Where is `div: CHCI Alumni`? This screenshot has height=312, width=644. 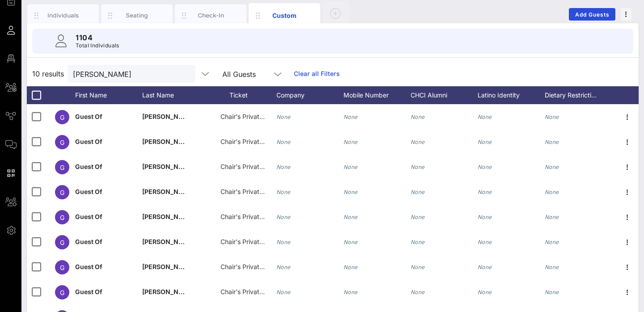 div: CHCI Alumni is located at coordinates (444, 95).